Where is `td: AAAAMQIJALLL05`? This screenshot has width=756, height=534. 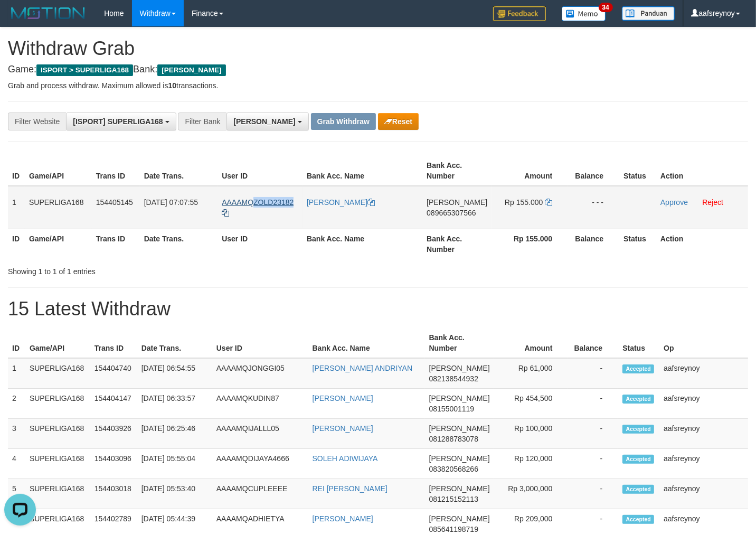 td: AAAAMQIJALLL05 is located at coordinates (260, 433).